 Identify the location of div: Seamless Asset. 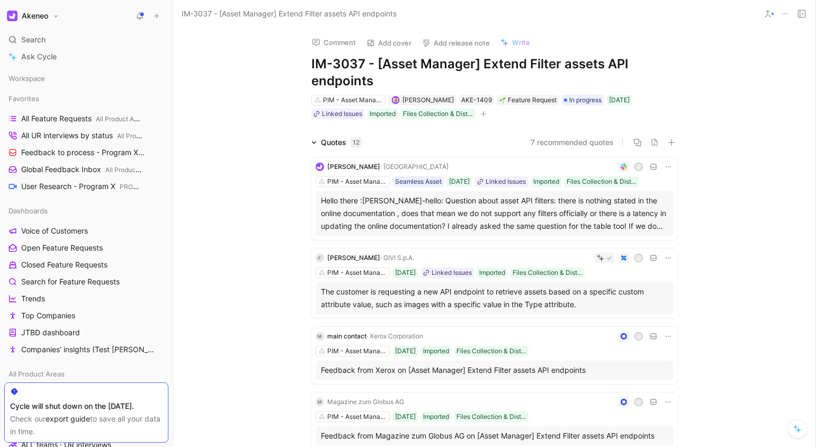
(418, 182).